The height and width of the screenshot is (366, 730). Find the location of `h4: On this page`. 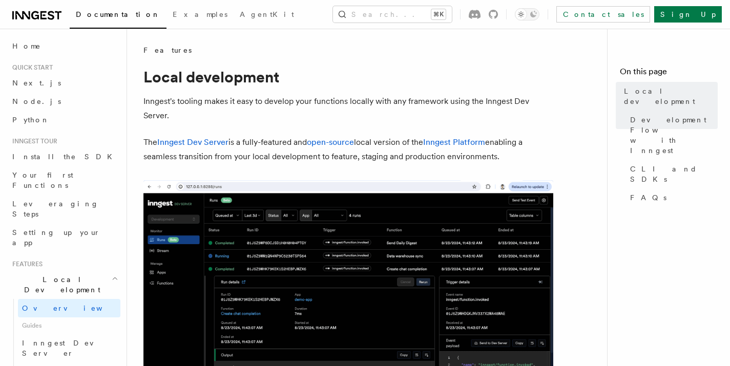

h4: On this page is located at coordinates (669, 74).